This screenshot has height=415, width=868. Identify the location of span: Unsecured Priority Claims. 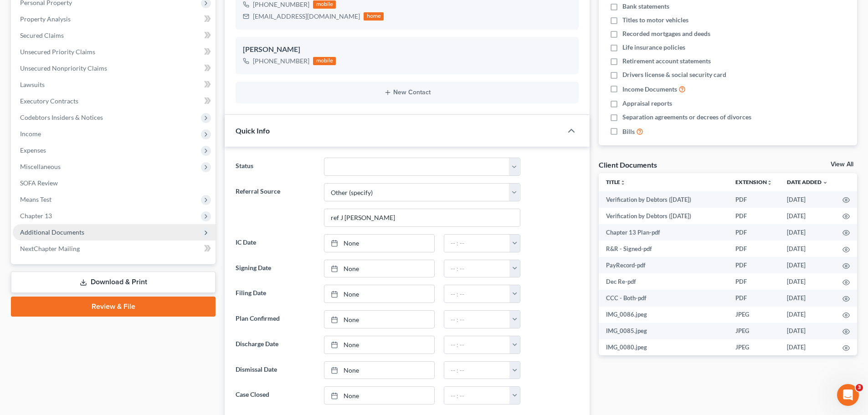
(57, 51).